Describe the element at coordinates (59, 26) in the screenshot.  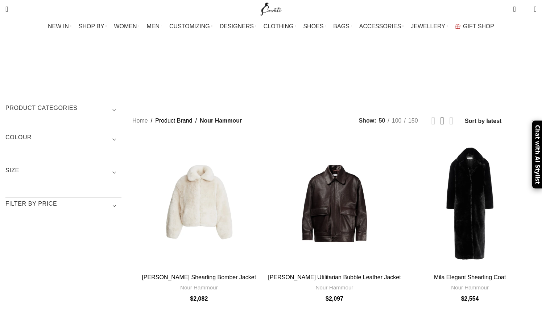
I see `a: NEW IN` at that location.